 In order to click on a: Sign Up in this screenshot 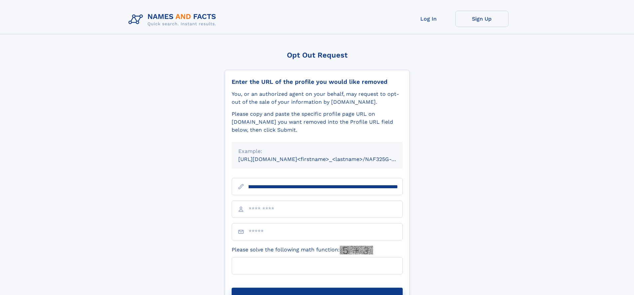, I will do `click(482, 19)`.